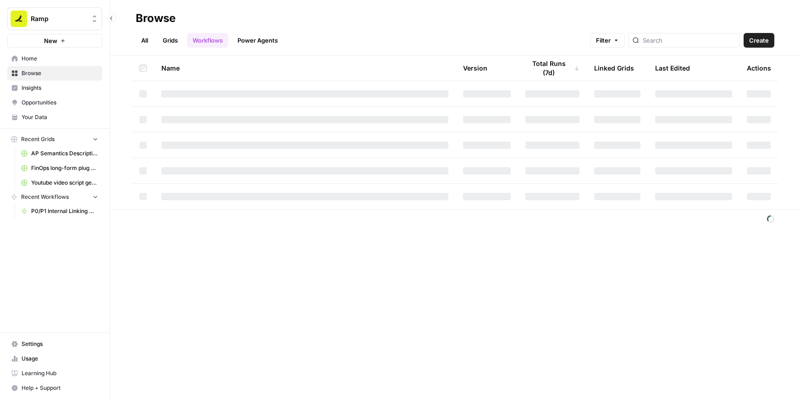  What do you see at coordinates (55, 359) in the screenshot?
I see `a: Usage` at bounding box center [55, 359].